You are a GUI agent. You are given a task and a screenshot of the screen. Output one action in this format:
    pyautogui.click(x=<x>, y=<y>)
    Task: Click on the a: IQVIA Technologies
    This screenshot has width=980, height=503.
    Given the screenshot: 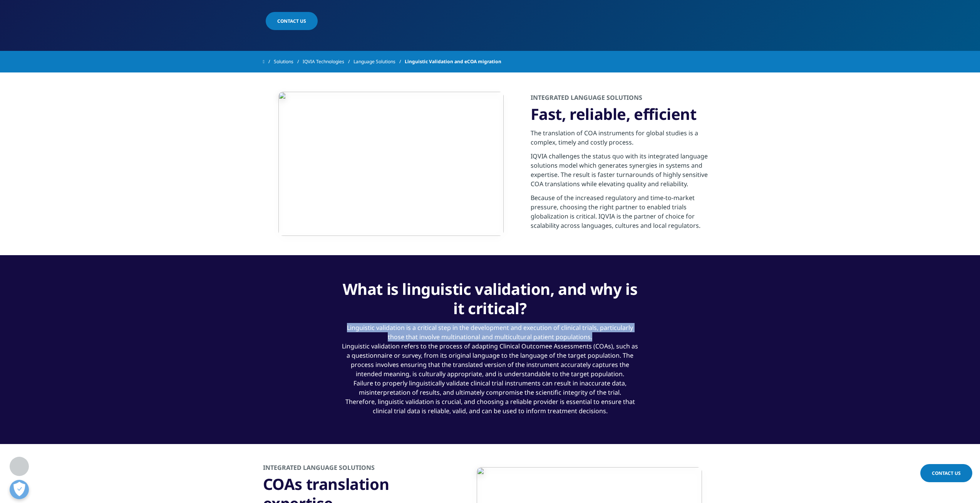 What is the action you would take?
    pyautogui.click(x=328, y=62)
    